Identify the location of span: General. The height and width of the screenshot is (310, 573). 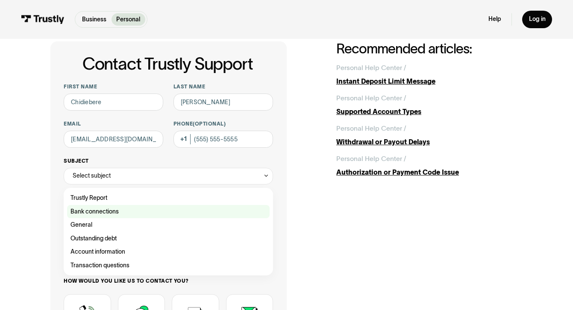
(81, 225).